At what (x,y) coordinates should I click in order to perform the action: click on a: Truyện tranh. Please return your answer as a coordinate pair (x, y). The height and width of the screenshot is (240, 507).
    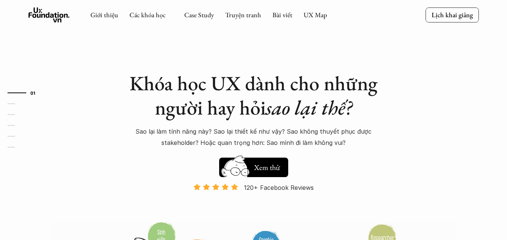
    Looking at the image, I should click on (243, 15).